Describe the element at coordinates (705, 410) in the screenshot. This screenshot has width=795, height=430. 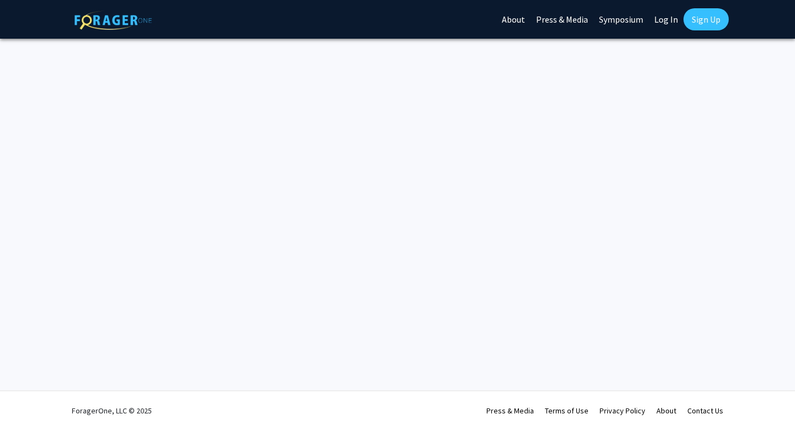
I see `a: Contact Us` at that location.